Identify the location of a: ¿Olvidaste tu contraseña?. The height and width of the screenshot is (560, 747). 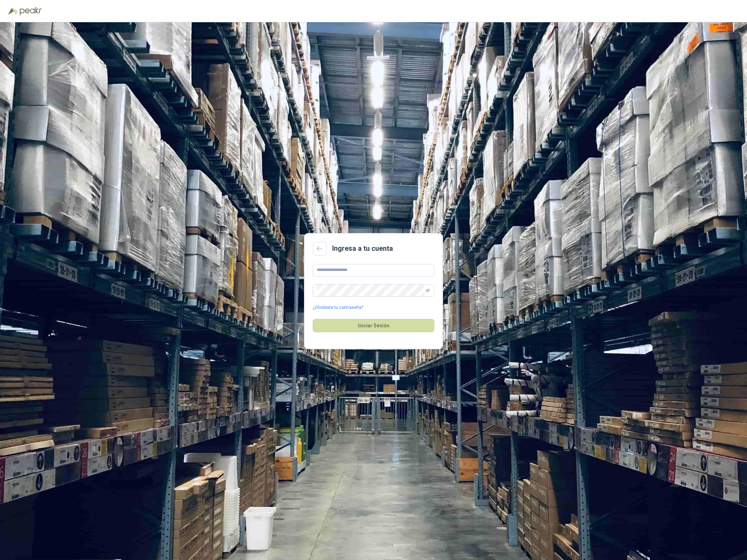
(338, 307).